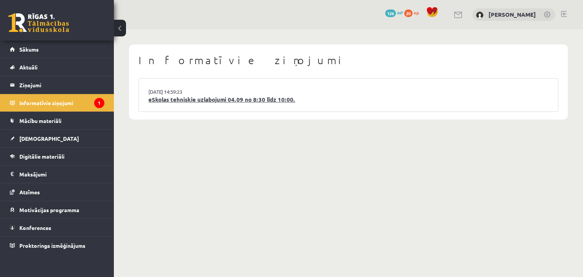 The width and height of the screenshot is (583, 277). Describe the element at coordinates (57, 174) in the screenshot. I see `a: Maksājumi` at that location.